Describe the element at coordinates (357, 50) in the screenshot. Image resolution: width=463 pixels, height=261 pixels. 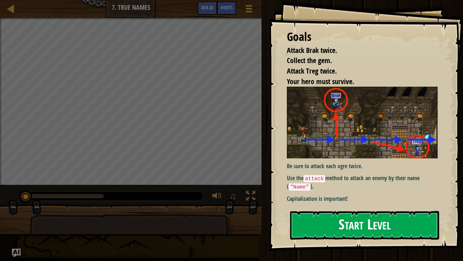
I see `li: Attack Brak twice.` at that location.